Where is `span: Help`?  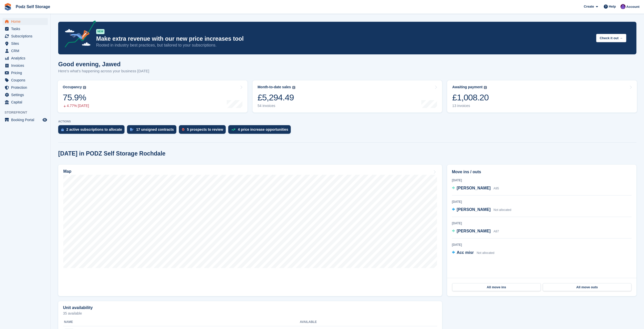
span: Help is located at coordinates (613, 6).